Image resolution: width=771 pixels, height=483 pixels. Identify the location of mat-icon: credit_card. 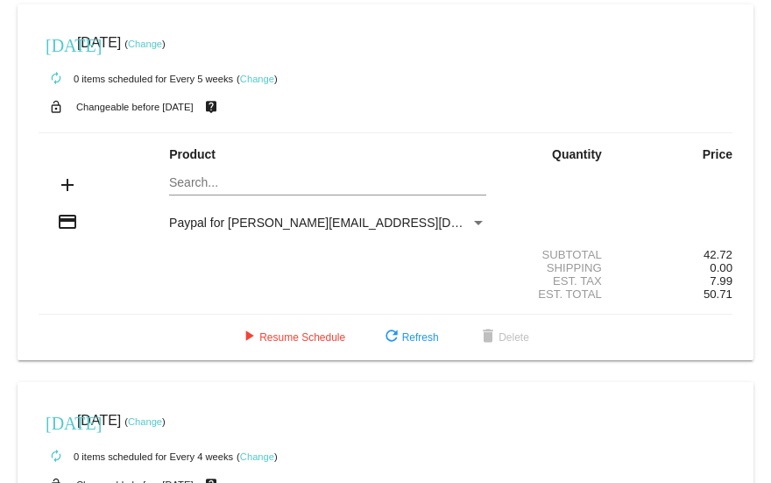
(67, 222).